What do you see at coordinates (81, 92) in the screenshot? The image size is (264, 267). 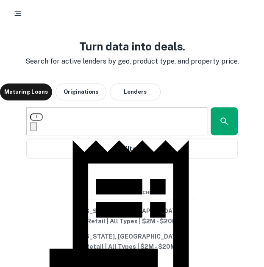 I see `button: Originations` at bounding box center [81, 92].